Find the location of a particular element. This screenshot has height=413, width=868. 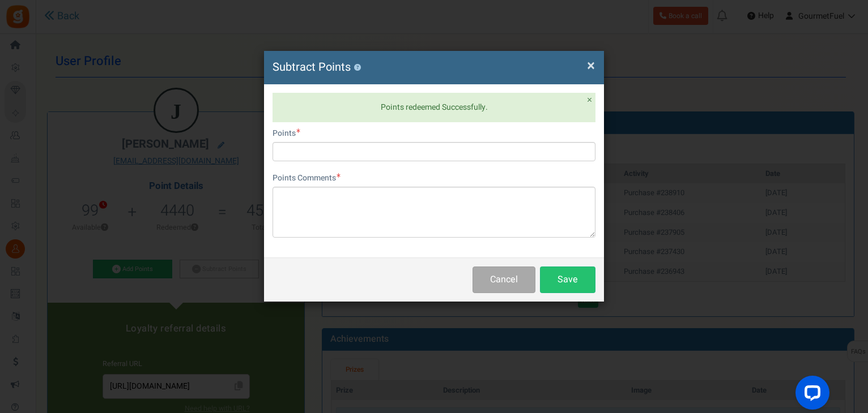

button: Save is located at coordinates (568, 280).